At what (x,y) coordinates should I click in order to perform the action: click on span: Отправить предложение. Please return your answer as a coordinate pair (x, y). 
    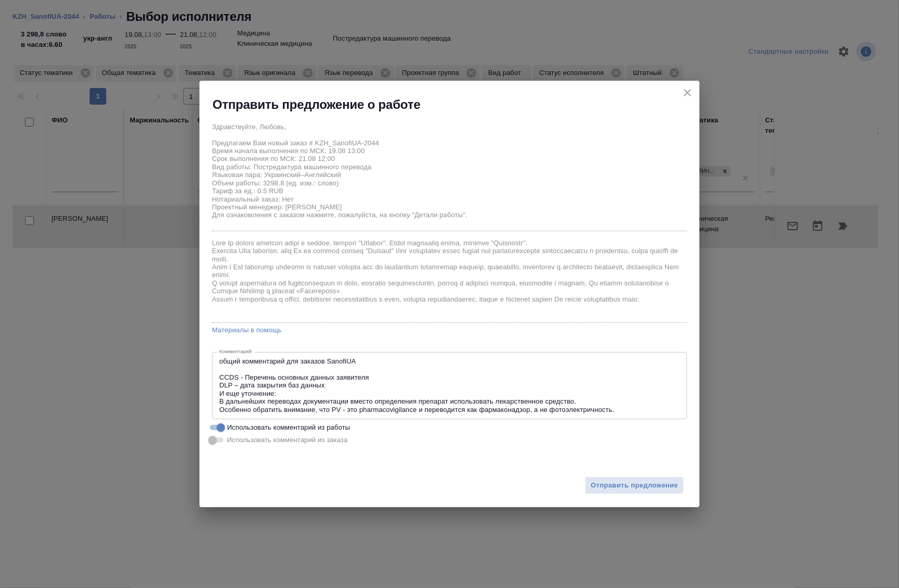
    Looking at the image, I should click on (634, 485).